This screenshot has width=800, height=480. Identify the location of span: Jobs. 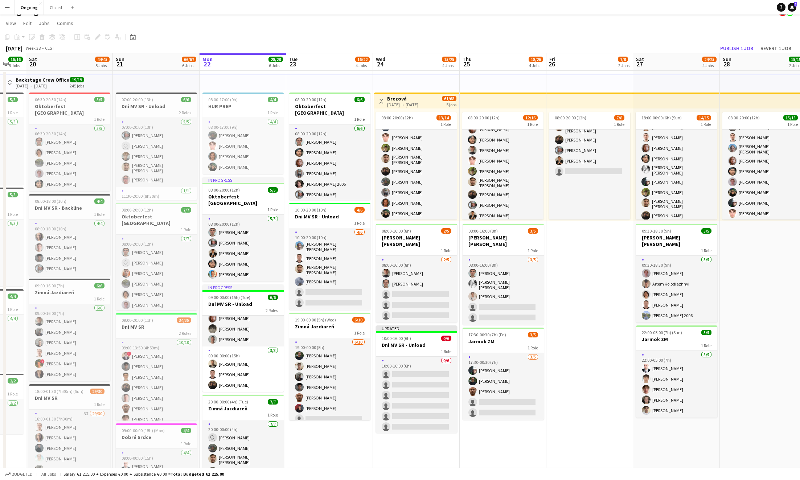
(44, 23).